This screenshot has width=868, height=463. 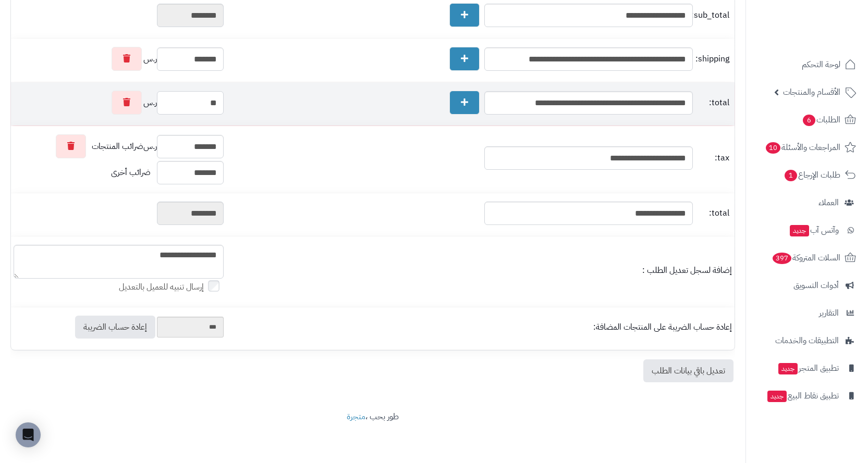 I want to click on label: إرسال تنبيه للعميل بالتعديل, so click(x=171, y=287).